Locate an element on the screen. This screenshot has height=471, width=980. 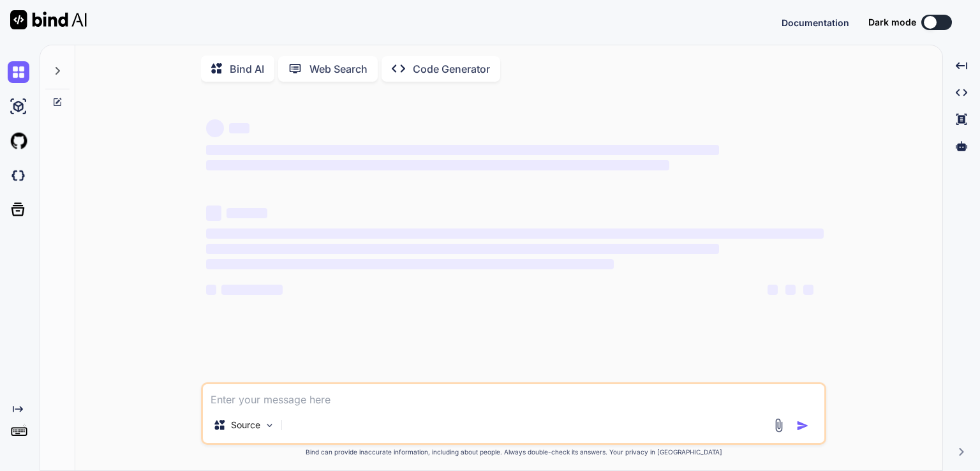
p: Source is located at coordinates (246, 425).